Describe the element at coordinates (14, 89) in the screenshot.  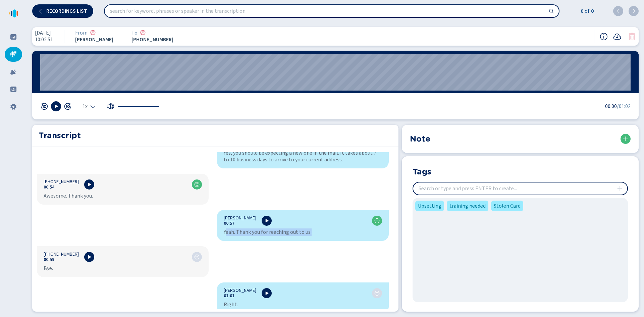
I see `svg: groups-filled` at that location.